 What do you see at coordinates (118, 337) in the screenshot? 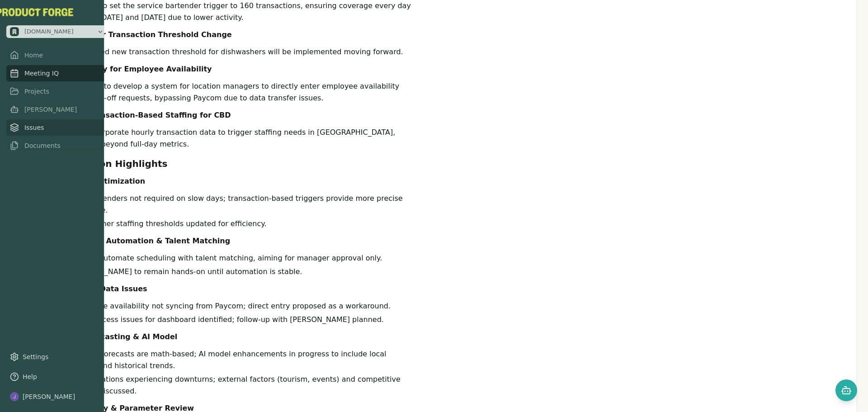
I see `strong: Sales Forecasting & AI Model` at bounding box center [118, 337].